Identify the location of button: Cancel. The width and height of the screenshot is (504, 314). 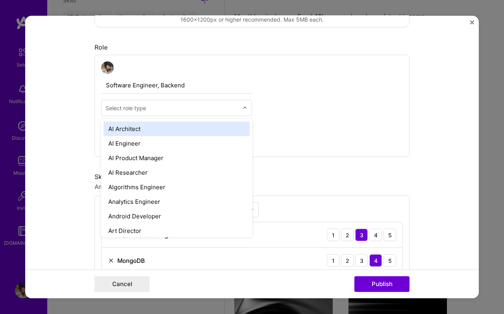
(122, 284).